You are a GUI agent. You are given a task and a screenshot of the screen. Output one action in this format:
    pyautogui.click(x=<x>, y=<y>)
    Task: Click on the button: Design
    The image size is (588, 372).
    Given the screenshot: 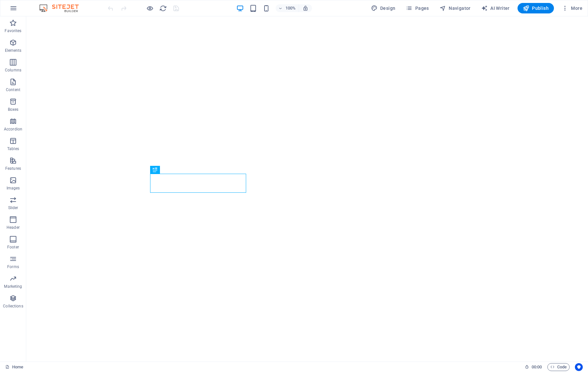 What is the action you would take?
    pyautogui.click(x=383, y=8)
    